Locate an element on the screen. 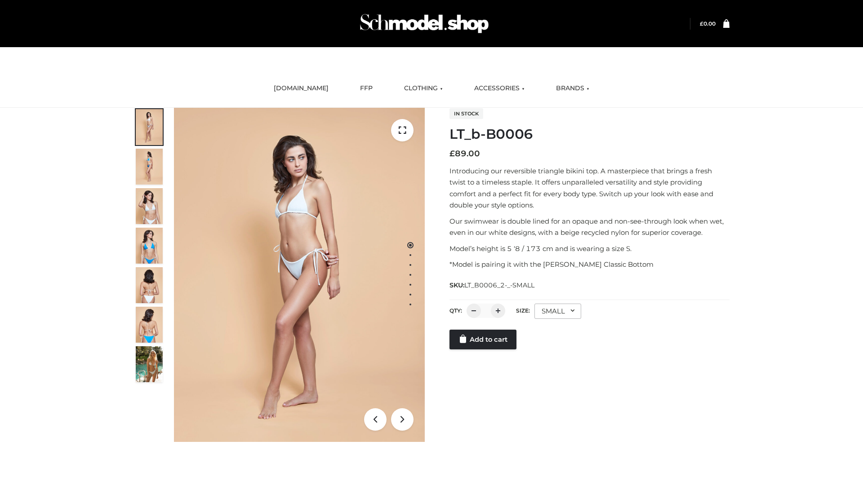 The width and height of the screenshot is (863, 485). img: ArielClassicBikiniTop_CloudNine_AzureSky_OW114ECO_4-scaled.jpg is located at coordinates (149, 246).